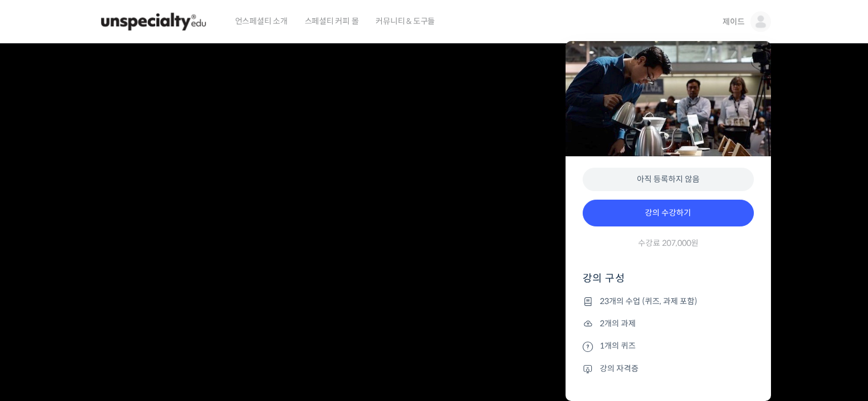  What do you see at coordinates (669, 368) in the screenshot?
I see `li: 강의 자격증` at bounding box center [669, 368].